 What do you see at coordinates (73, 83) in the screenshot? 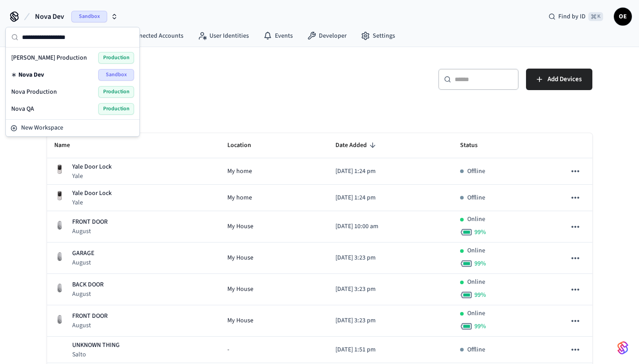
I see `div: Suggestions` at bounding box center [73, 83].